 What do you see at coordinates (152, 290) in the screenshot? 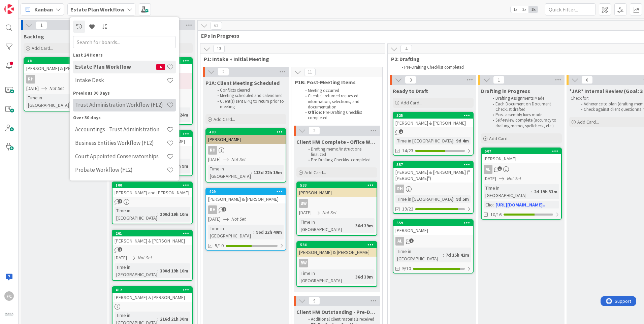
I see `div: 412` at bounding box center [152, 290].